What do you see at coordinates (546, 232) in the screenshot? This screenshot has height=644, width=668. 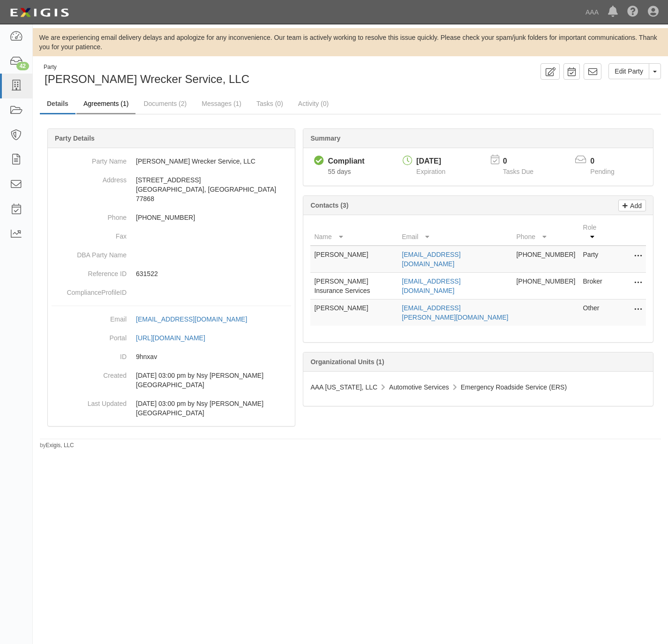 I see `th: Phone` at bounding box center [546, 232].